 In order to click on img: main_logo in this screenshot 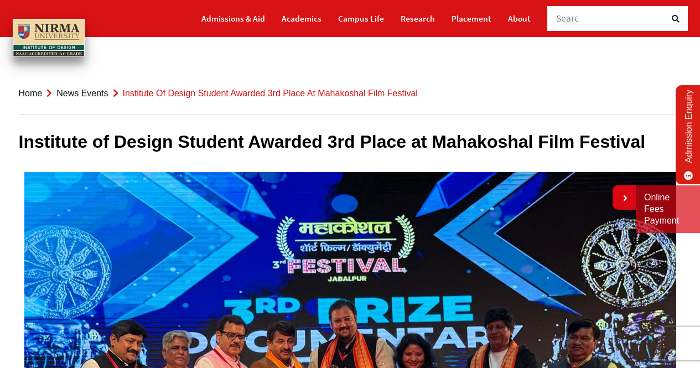, I will do `click(49, 38)`.